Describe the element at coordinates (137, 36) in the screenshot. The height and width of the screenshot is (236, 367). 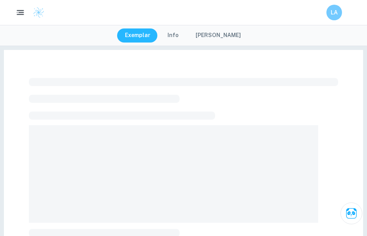
I see `button: Exemplar` at that location.